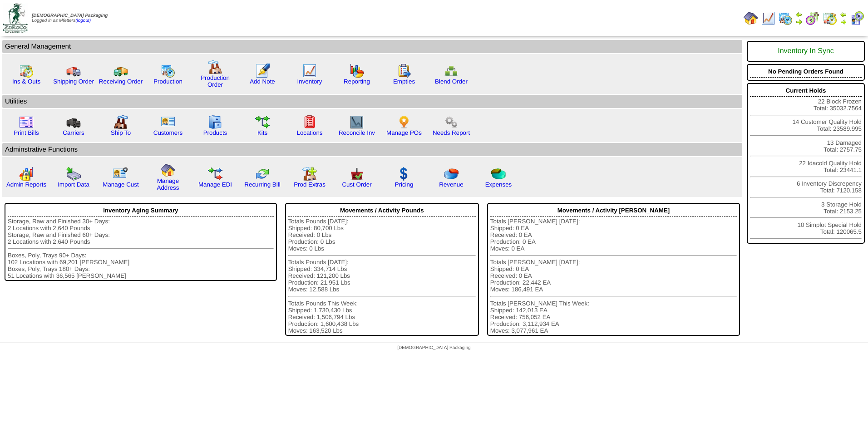  I want to click on a: Manage EDI, so click(215, 184).